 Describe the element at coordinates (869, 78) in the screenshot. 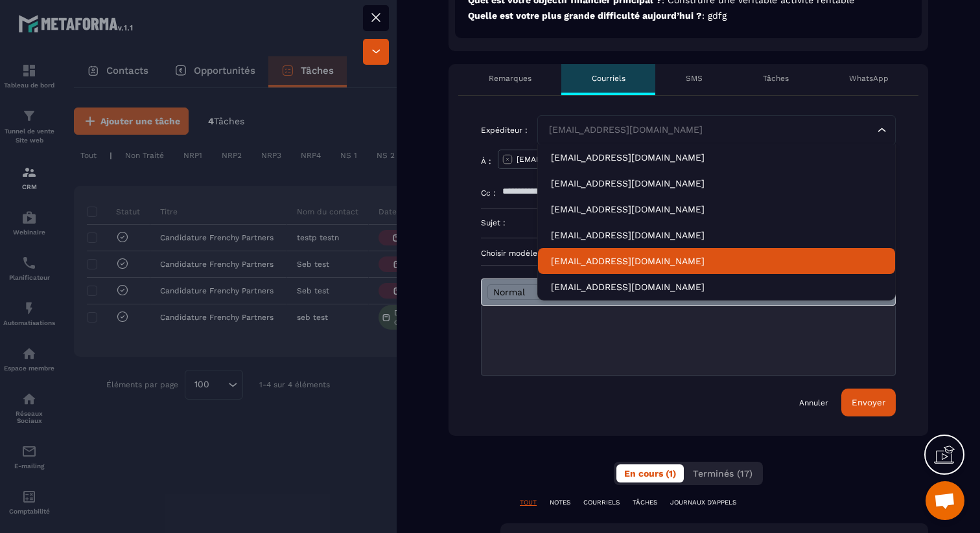

I see `p: WhatsApp` at that location.